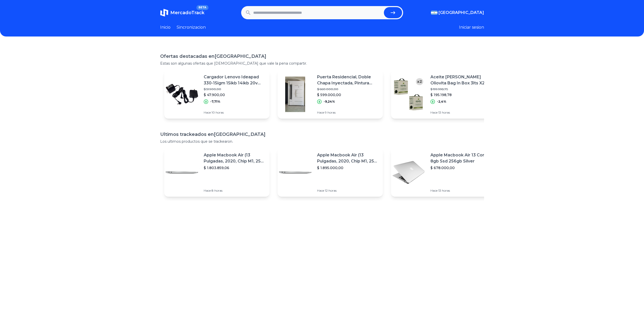 The height and width of the screenshot is (327, 644). What do you see at coordinates (348, 190) in the screenshot?
I see `p: Hace 12 horas` at bounding box center [348, 190].